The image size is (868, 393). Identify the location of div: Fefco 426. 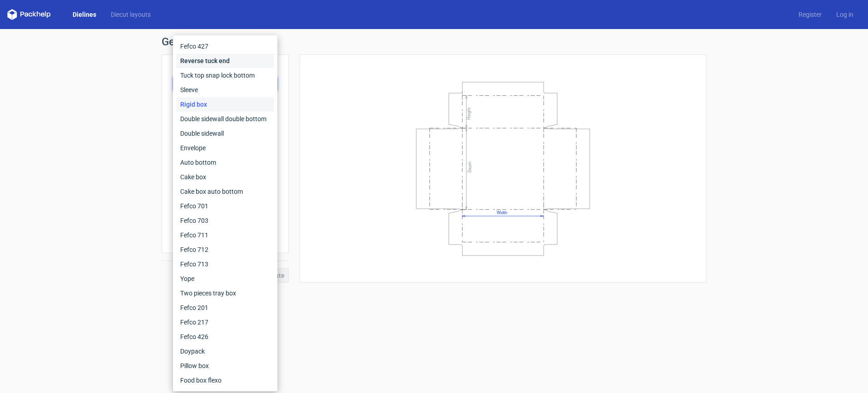
(225, 337).